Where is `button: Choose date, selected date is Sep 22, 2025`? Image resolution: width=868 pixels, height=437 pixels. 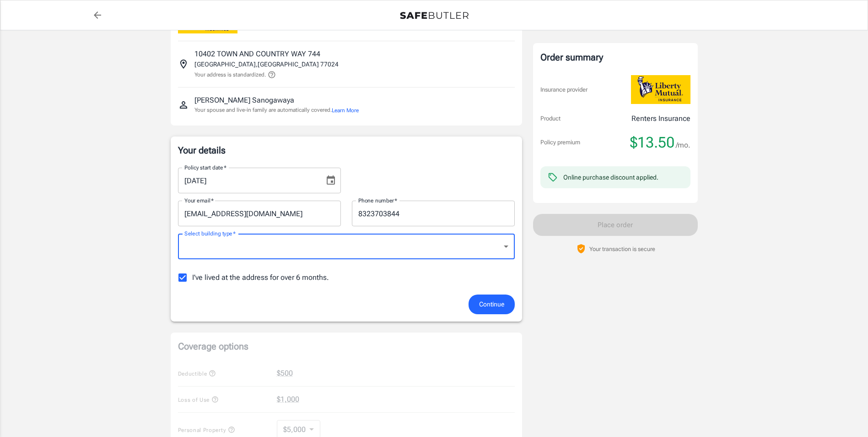
button: Choose date, selected date is Sep 22, 2025 is located at coordinates (331, 180).